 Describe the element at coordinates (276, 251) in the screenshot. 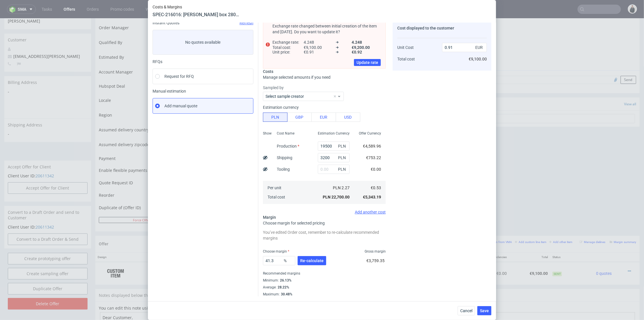

I see `label: Choose margin` at that location.